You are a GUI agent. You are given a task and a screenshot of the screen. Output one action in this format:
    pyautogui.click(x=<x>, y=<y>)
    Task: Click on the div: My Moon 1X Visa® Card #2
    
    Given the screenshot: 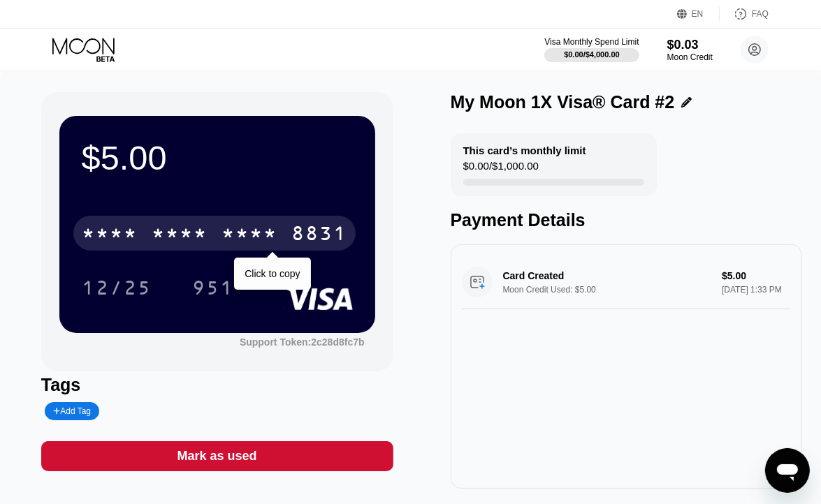 What is the action you would take?
    pyautogui.click(x=563, y=102)
    